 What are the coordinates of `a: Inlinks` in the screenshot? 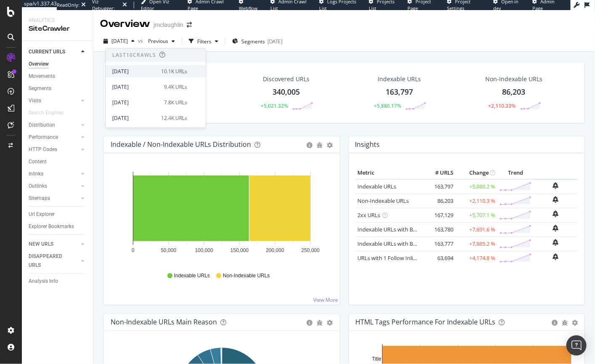 It's located at (54, 173).